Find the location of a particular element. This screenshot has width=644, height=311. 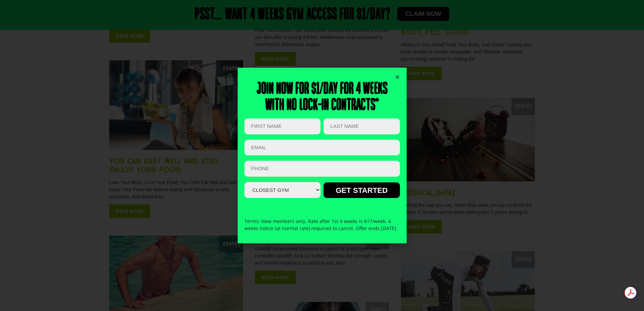

input: PHONE is located at coordinates (322, 169).